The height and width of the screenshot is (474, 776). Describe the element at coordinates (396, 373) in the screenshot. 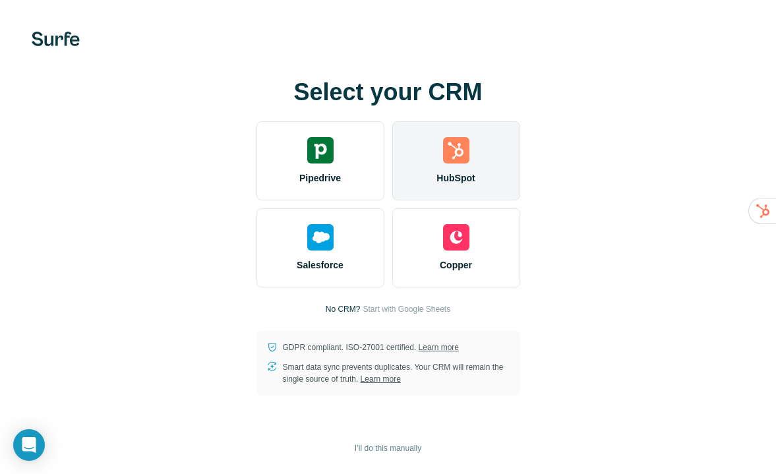

I see `p: Smart data sync prevents duplicates. Your CRM will remain the single source of truth.` at that location.